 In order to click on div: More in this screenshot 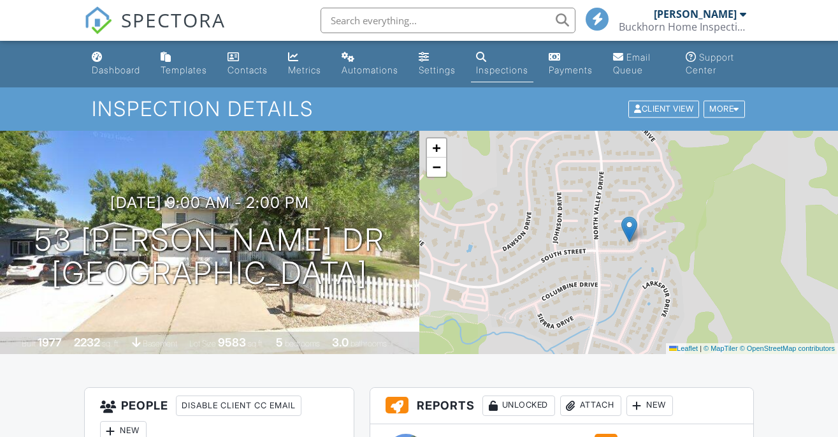, I will do `click(724, 109)`.